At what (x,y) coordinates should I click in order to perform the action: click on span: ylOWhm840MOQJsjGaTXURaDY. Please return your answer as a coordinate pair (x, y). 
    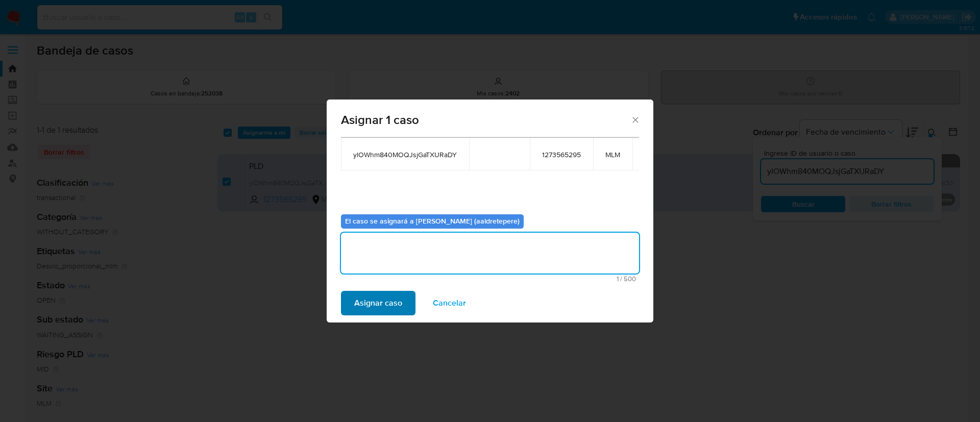
    Looking at the image, I should click on (405, 154).